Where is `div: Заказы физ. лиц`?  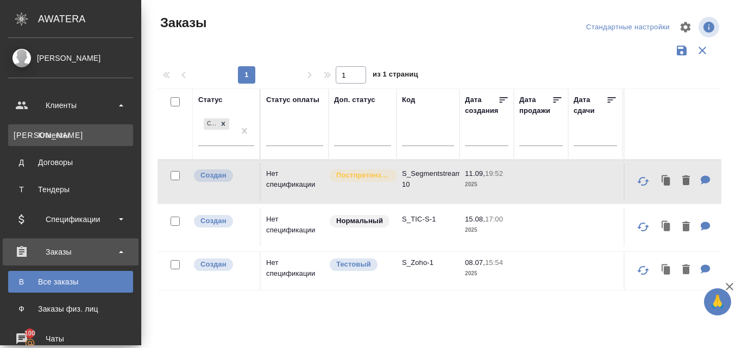
div: Заказы физ. лиц is located at coordinates (71, 309).